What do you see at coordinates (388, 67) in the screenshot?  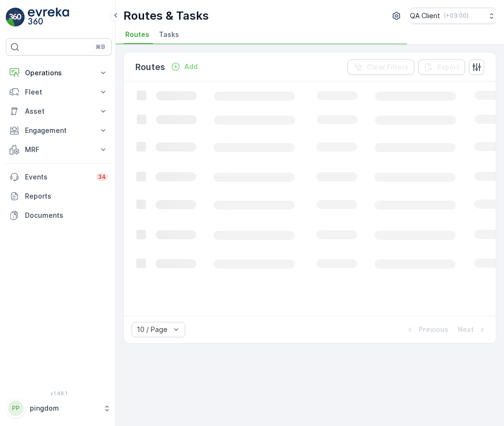 I see `p: Clear Filters` at bounding box center [388, 67].